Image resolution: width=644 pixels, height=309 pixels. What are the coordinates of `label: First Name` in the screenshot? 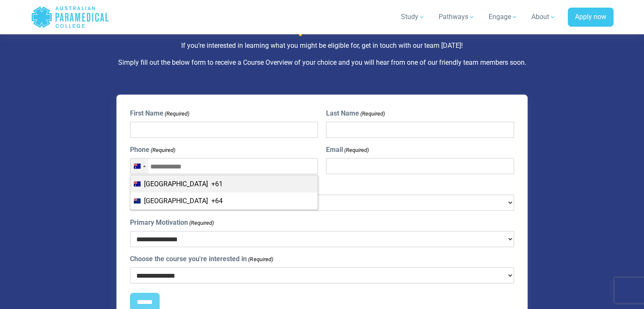 It's located at (160, 113).